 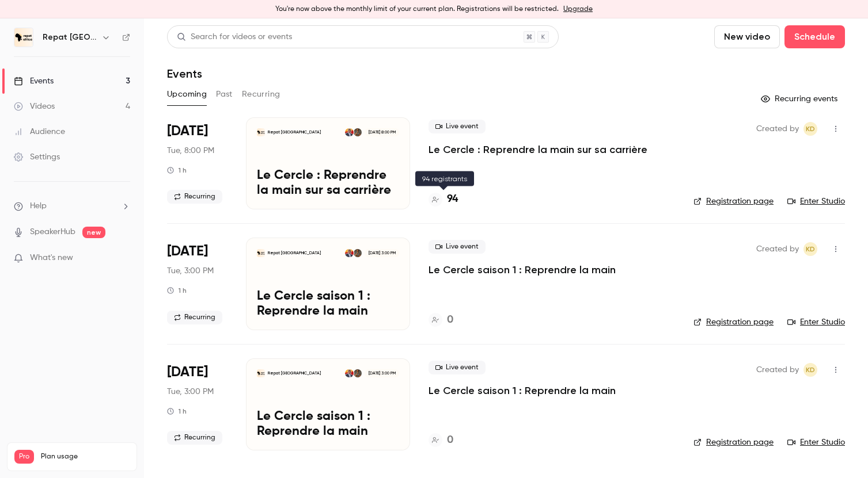 What do you see at coordinates (184, 74) in the screenshot?
I see `h1: Events` at bounding box center [184, 74].